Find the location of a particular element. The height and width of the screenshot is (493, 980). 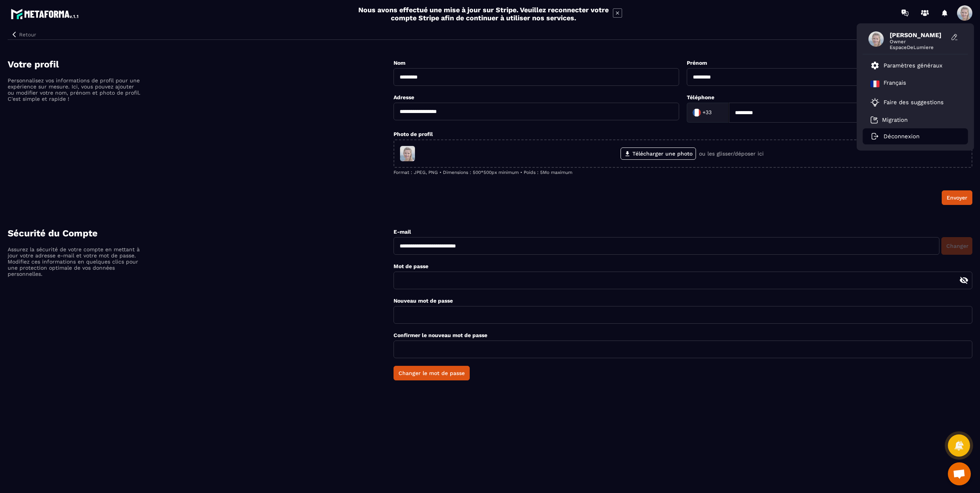

button: Retour is located at coordinates (23, 35).